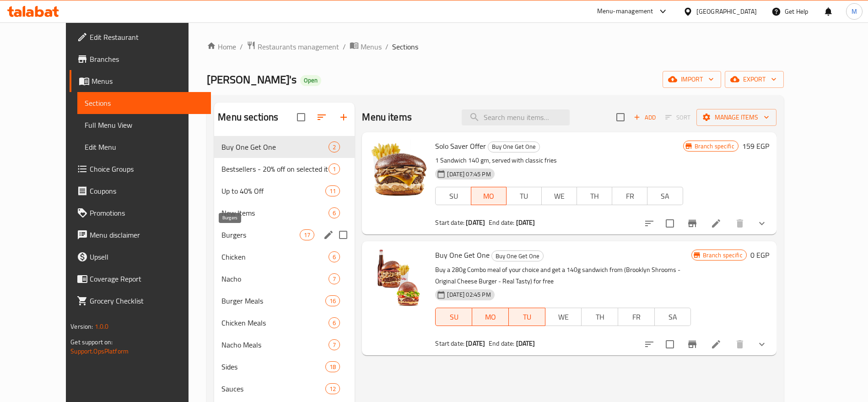  Describe the element at coordinates (489, 196) in the screenshot. I see `button: MO` at that location.